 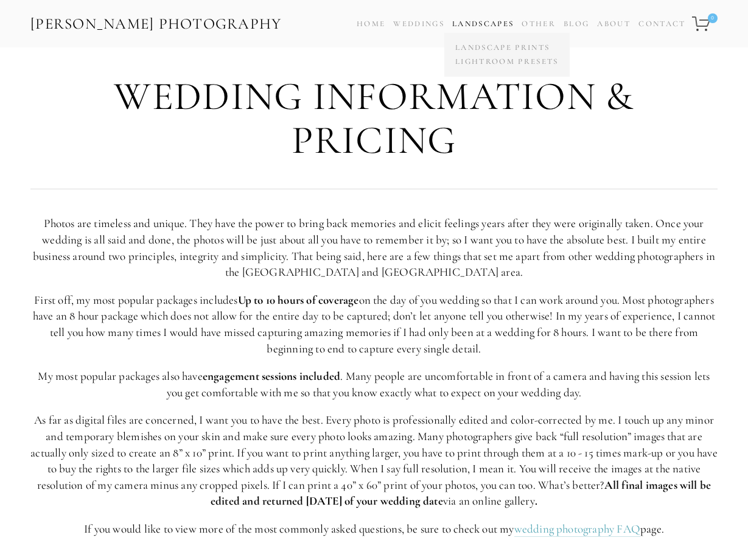 What do you see at coordinates (483, 23) in the screenshot?
I see `a: Landscapes` at bounding box center [483, 23].